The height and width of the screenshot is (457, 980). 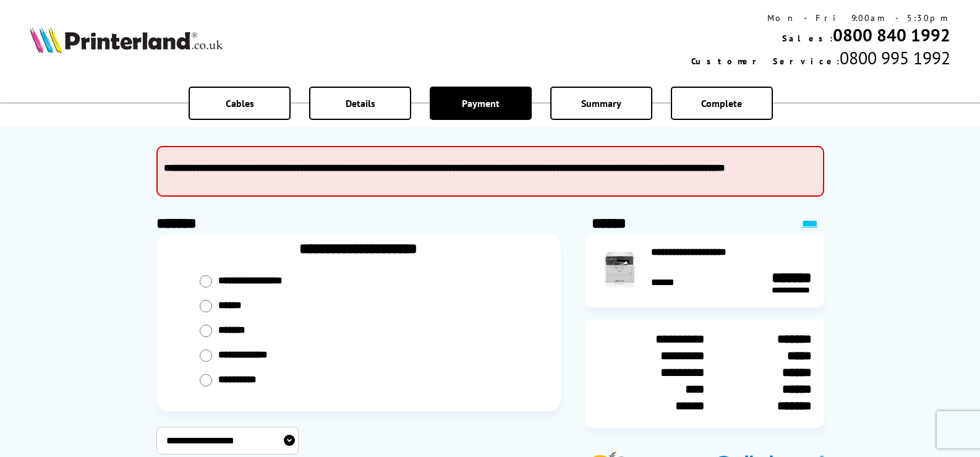 I want to click on span: Details, so click(x=360, y=103).